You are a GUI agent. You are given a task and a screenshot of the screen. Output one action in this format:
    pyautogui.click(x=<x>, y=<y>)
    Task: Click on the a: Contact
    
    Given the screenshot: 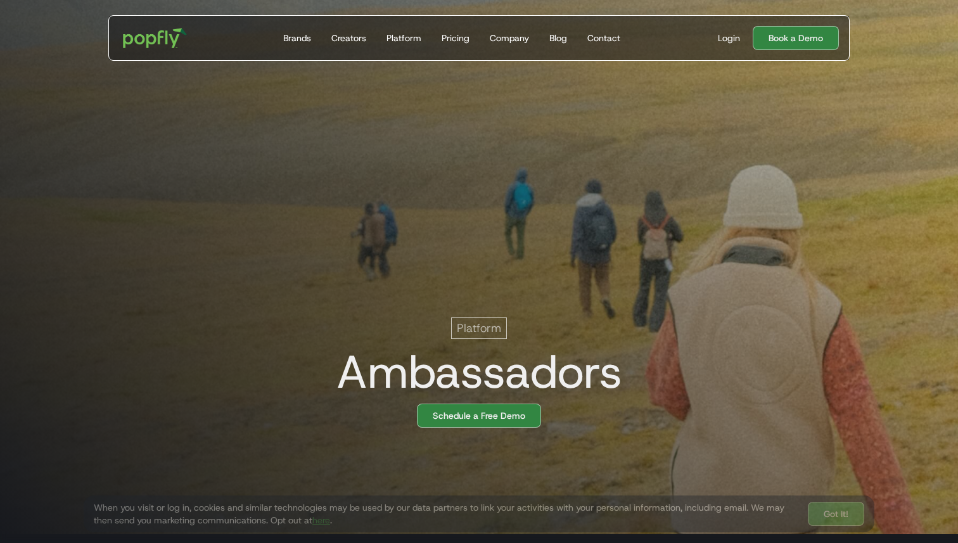 What is the action you would take?
    pyautogui.click(x=604, y=38)
    